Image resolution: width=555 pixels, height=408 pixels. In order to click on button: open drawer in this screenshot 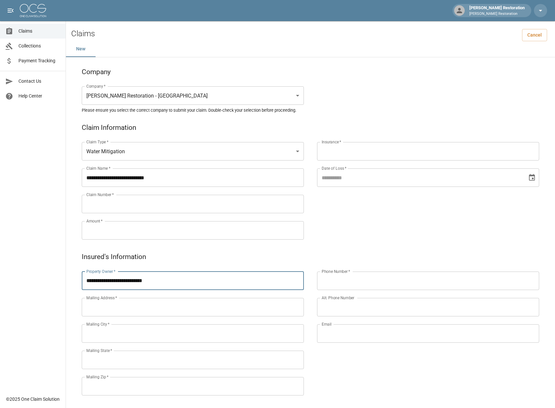, I will do `click(11, 11)`.